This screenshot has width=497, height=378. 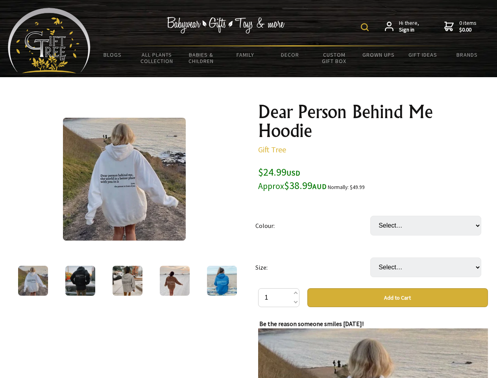 What do you see at coordinates (49, 41) in the screenshot?
I see `img: Babyware - Gifts - Toys and more...` at bounding box center [49, 41].